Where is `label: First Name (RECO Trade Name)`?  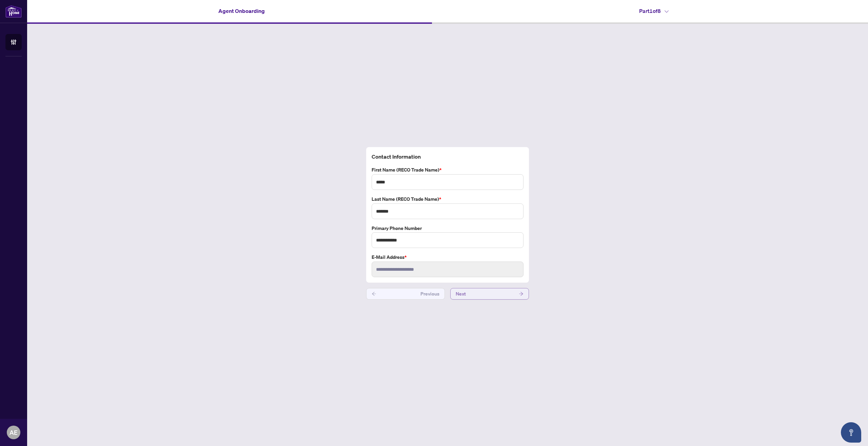
label: First Name (RECO Trade Name) is located at coordinates (448, 170).